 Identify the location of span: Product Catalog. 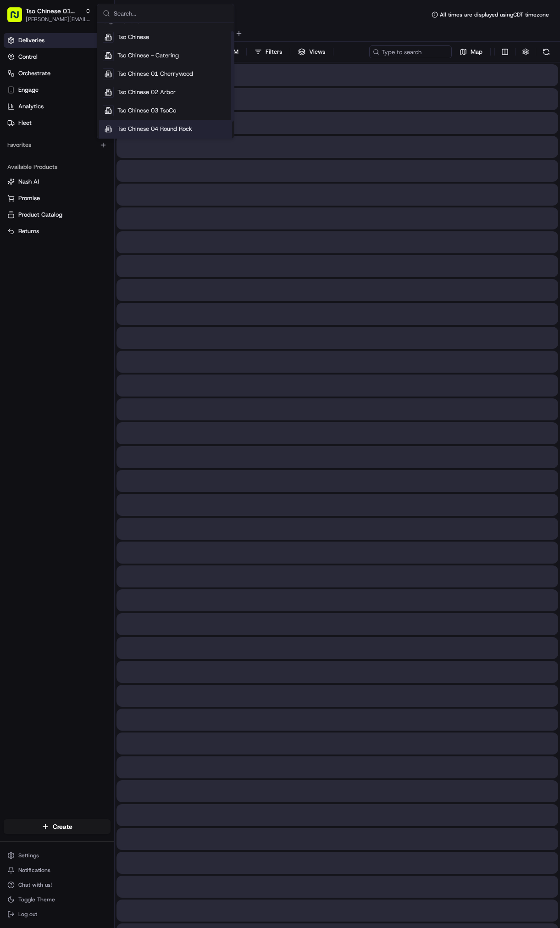
(40, 215).